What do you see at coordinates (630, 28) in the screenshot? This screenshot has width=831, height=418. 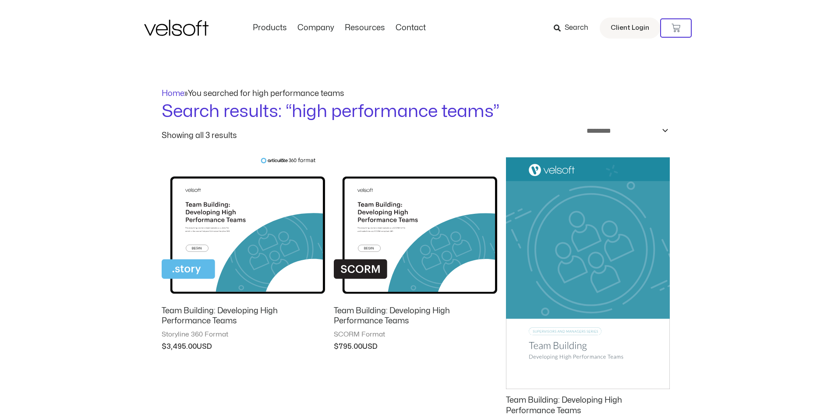 I see `a: Client Login` at bounding box center [630, 28].